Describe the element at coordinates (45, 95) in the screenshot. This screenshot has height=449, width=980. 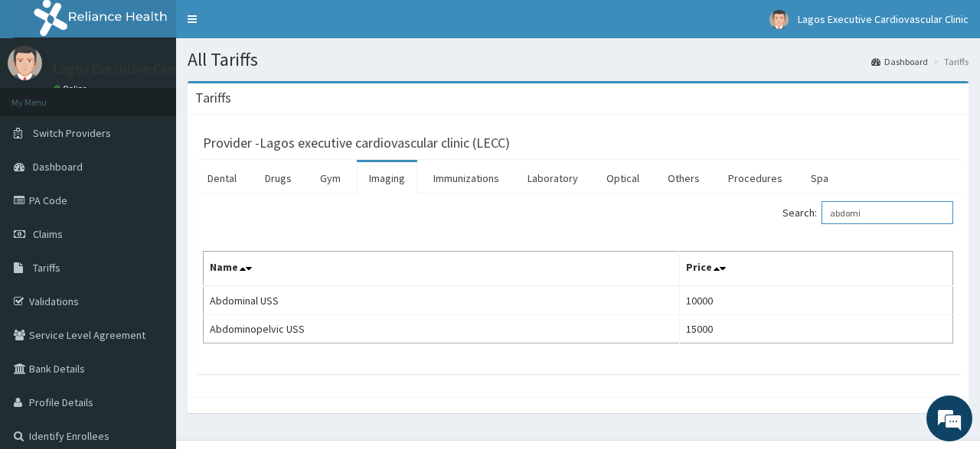
I see `img: d_794563401_company_1708531726252_794563401` at that location.